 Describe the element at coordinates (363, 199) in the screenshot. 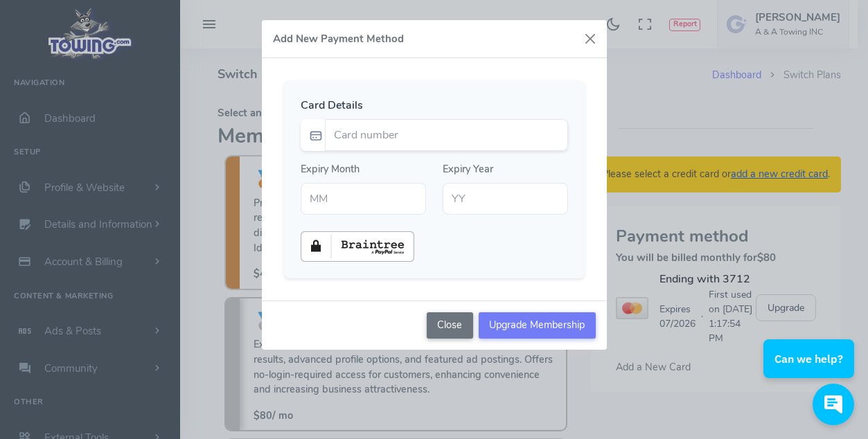

I see `input: MM` at that location.